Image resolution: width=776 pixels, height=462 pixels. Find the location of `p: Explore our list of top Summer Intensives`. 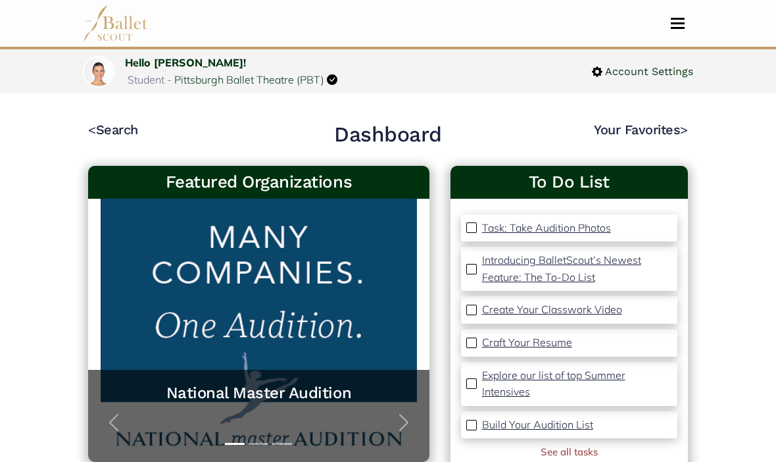

p: Explore our list of top Summer Intensives is located at coordinates (554, 383).